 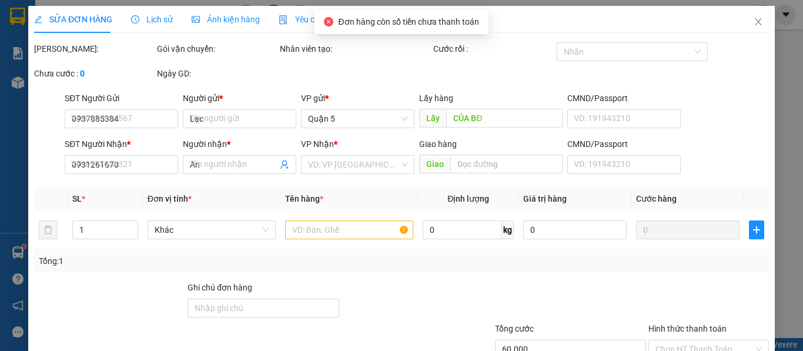 What do you see at coordinates (239, 98) in the screenshot?
I see `div: Người gửi` at bounding box center [239, 98].